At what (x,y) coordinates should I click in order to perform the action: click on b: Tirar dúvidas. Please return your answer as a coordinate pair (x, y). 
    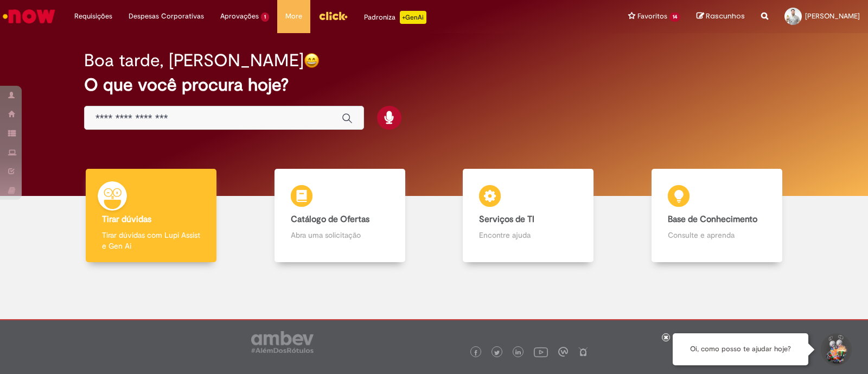
    Looking at the image, I should click on (127, 220).